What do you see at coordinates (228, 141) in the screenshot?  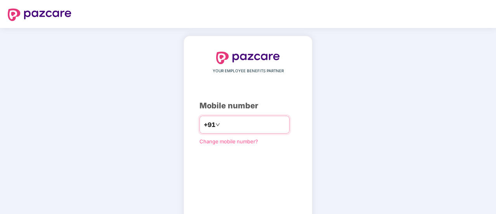 I see `span: Change mobile number?` at bounding box center [228, 141].